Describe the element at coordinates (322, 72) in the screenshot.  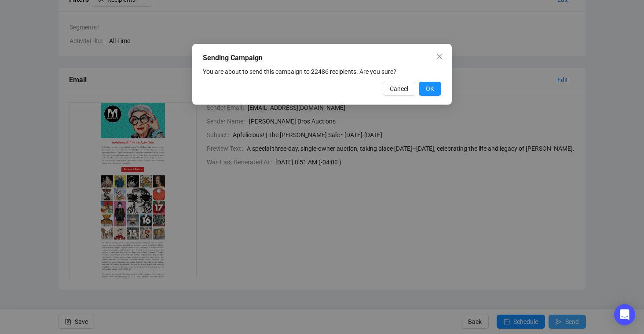
I see `div: You are about to send this campaign to 22486 recipients. Are you sure?` at that location.